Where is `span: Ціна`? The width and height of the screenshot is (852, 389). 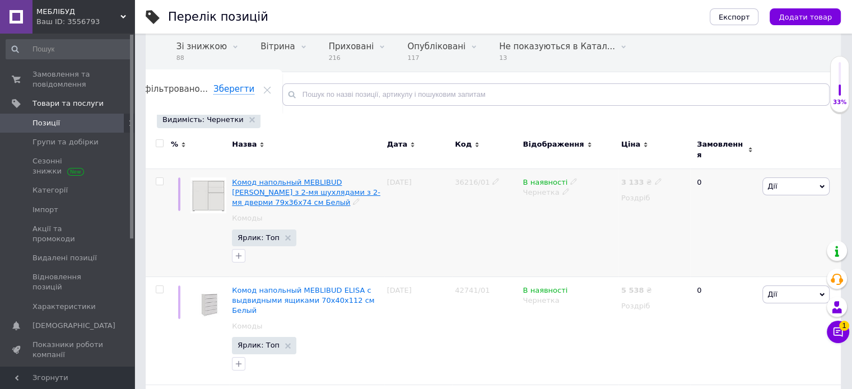 span: Ціна is located at coordinates (630, 144).